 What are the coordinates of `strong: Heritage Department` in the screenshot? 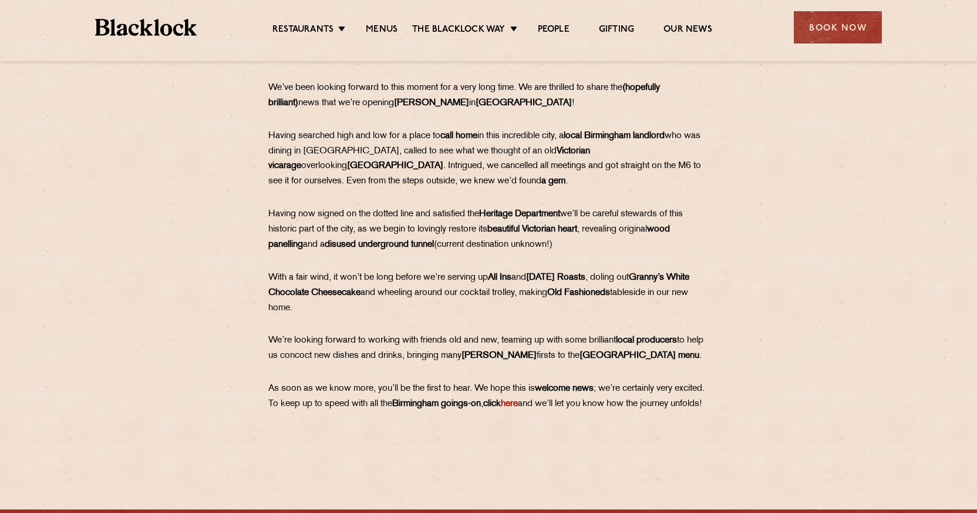 It's located at (520, 214).